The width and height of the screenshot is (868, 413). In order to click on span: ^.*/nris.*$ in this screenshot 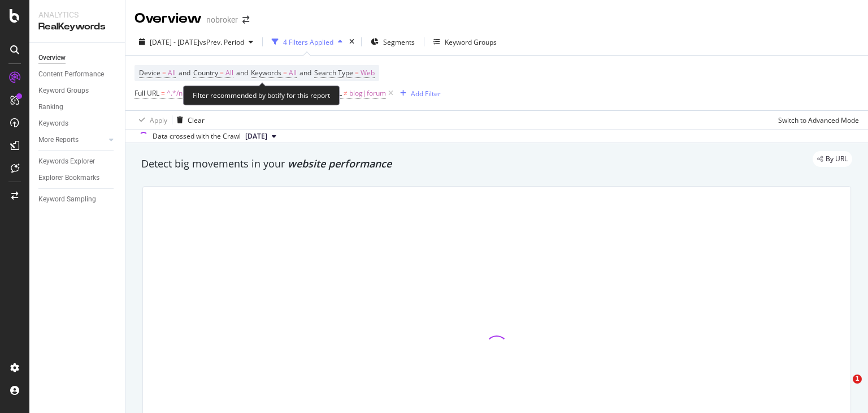, I will do `click(183, 93)`.